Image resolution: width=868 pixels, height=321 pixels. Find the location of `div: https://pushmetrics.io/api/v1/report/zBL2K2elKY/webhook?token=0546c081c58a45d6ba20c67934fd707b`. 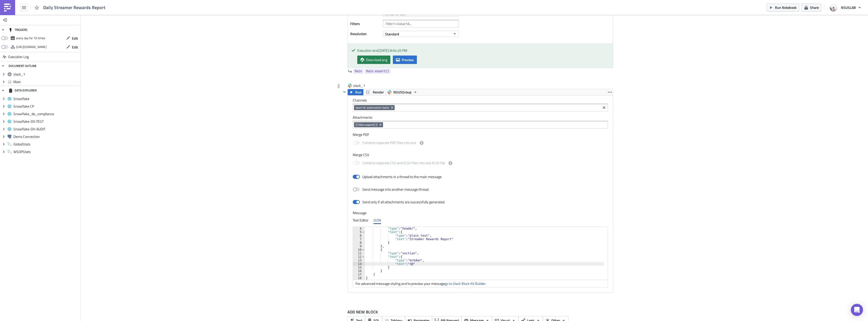

div: https://pushmetrics.io/api/v1/report/zBL2K2elKY/webhook?token=0546c081c58a45d6ba20c67934fd707b is located at coordinates (31, 47).